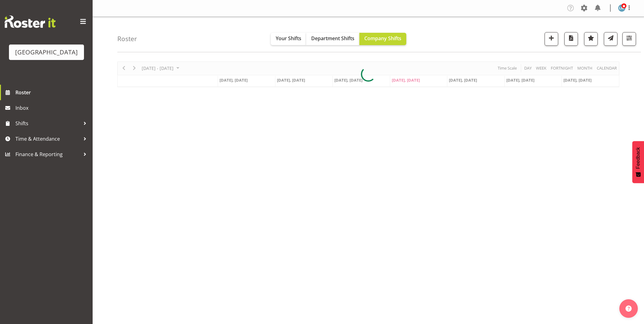  What do you see at coordinates (333, 39) in the screenshot?
I see `button: Department Shifts` at bounding box center [333, 39].